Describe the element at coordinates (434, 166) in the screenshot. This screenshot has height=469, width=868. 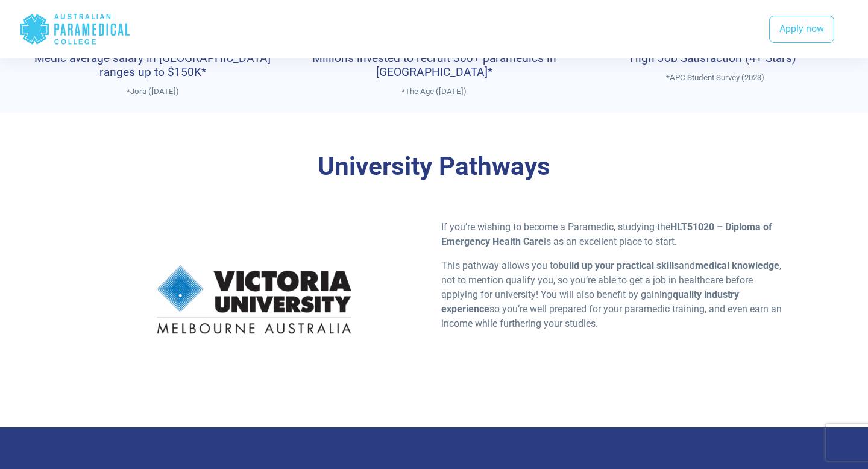
I see `h3: University Pathways` at that location.